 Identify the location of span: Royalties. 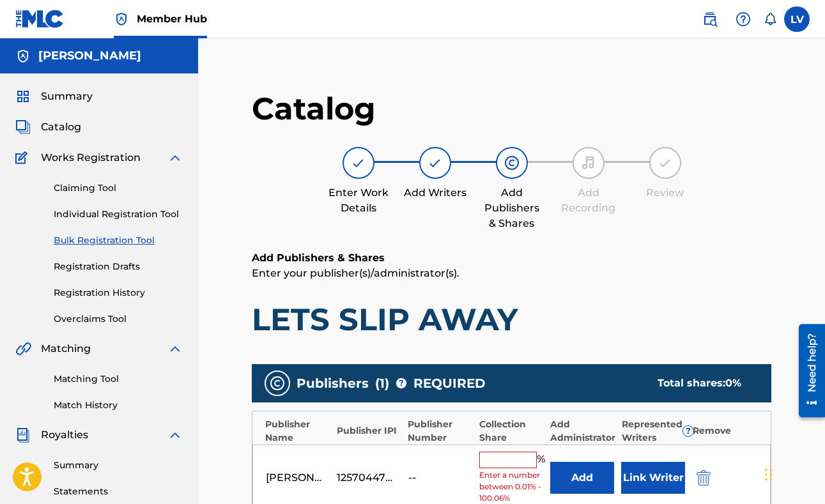
(64, 435).